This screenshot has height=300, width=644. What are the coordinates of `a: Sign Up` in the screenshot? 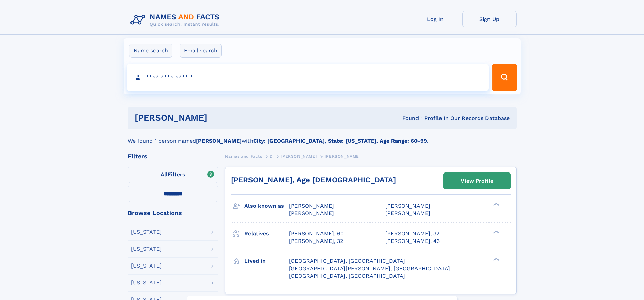 It's located at (489, 19).